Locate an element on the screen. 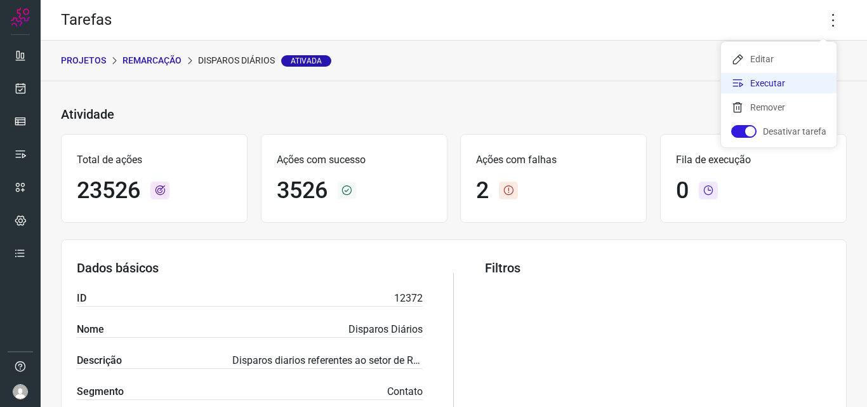  p: Ações com falhas is located at coordinates (554, 160).